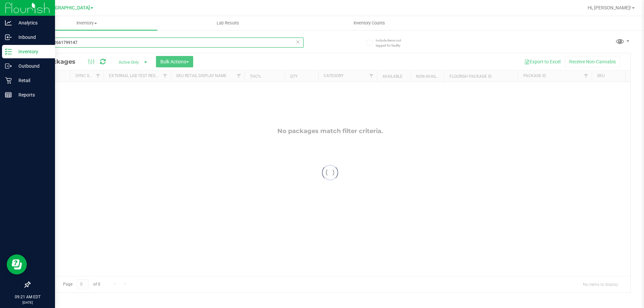 This screenshot has width=644, height=308. I want to click on inline-svg: Inventory, so click(9, 52).